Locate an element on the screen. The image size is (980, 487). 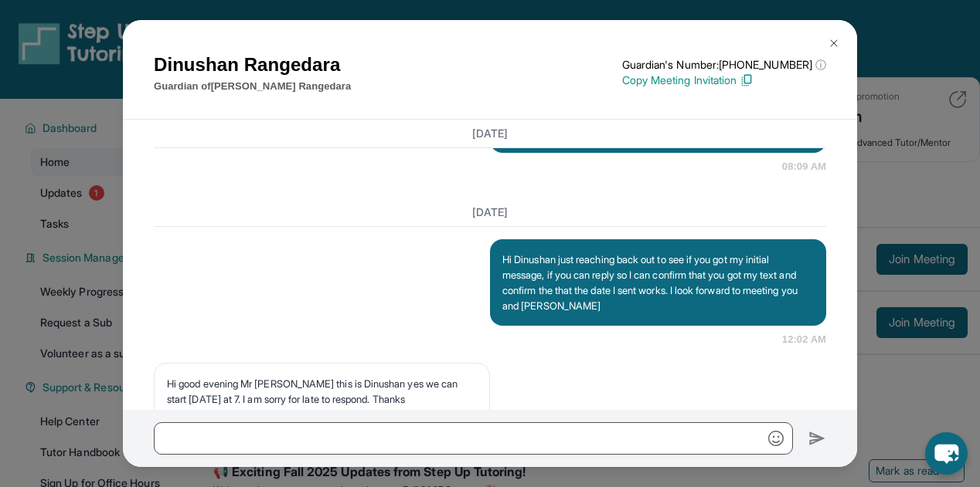
button: chat-button is located at coordinates (946, 454).